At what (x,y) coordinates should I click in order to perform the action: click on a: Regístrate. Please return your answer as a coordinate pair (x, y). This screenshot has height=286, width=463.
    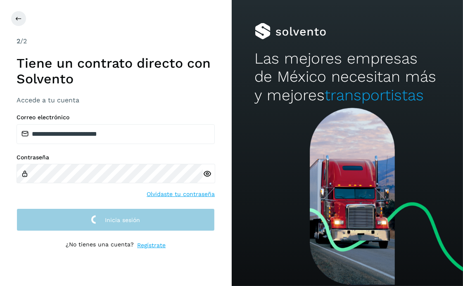
    Looking at the image, I should click on (151, 245).